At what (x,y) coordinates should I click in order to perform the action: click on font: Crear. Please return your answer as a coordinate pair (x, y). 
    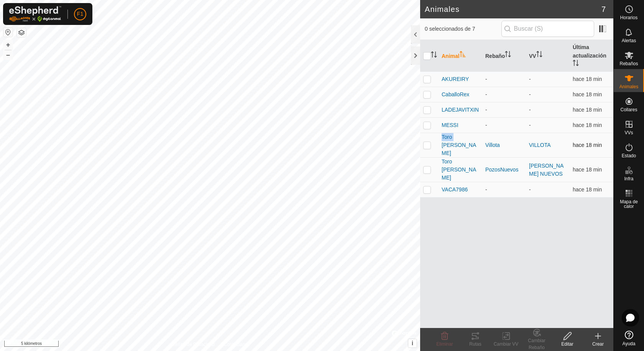
    Looking at the image, I should click on (598, 344).